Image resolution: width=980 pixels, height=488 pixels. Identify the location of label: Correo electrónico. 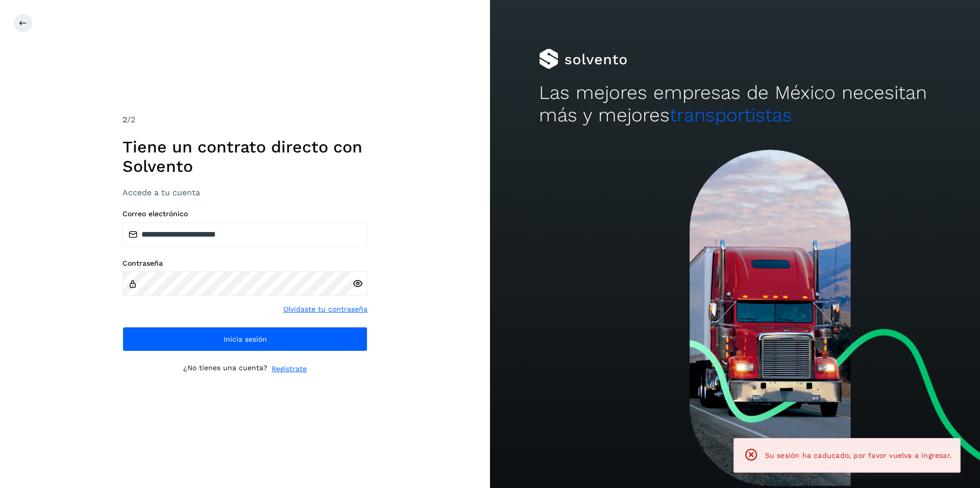
(245, 214).